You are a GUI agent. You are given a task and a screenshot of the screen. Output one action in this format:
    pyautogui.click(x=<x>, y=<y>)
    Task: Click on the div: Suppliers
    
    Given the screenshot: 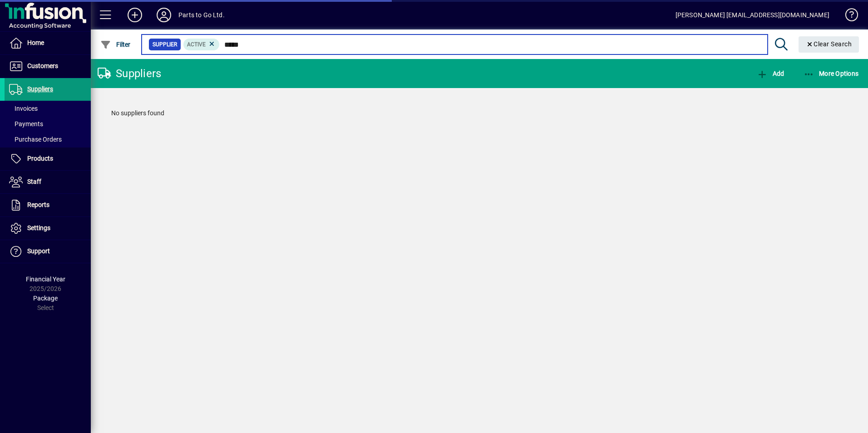 What is the action you would take?
    pyautogui.click(x=129, y=74)
    